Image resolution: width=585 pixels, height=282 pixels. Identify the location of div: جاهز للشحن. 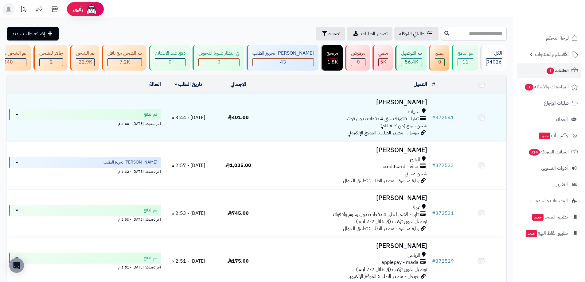
(51, 53).